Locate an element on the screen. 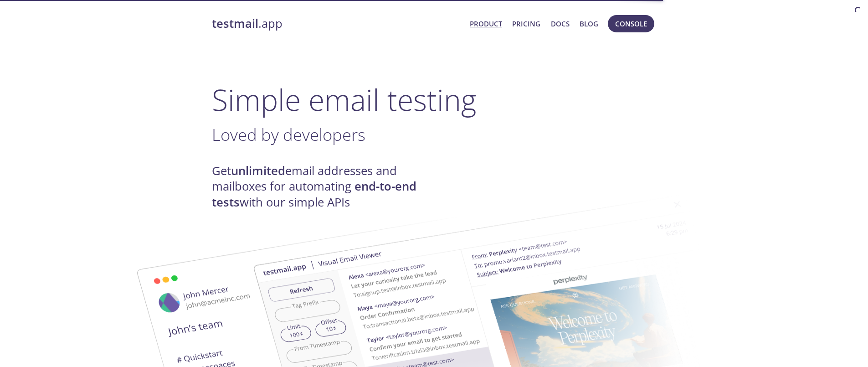 This screenshot has width=868, height=367. a: Docs is located at coordinates (560, 23).